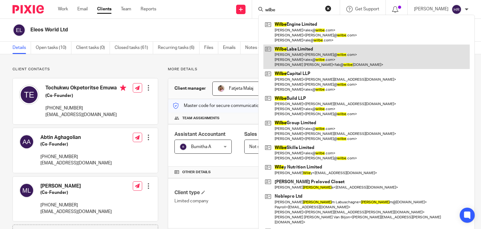  I want to click on p: More details, so click(318, 69).